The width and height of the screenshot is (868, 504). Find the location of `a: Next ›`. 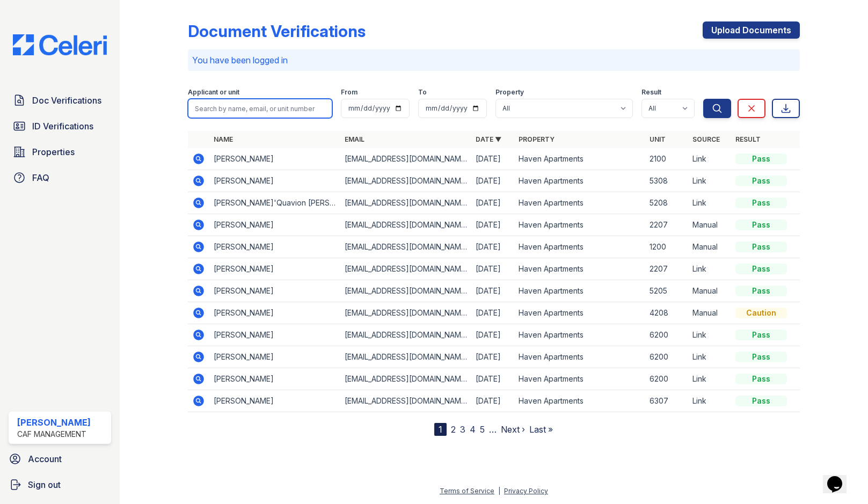

a: Next › is located at coordinates (513, 430).